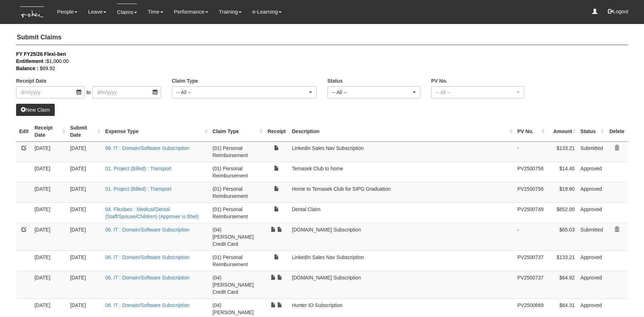 This screenshot has height=317, width=644. What do you see at coordinates (562, 131) in the screenshot?
I see `th: Amount : activate to sort column ascending` at bounding box center [562, 131].